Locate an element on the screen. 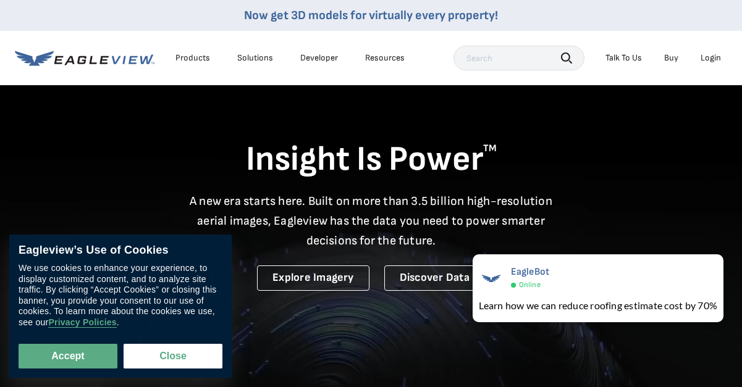  div: Talk To Us is located at coordinates (623, 58).